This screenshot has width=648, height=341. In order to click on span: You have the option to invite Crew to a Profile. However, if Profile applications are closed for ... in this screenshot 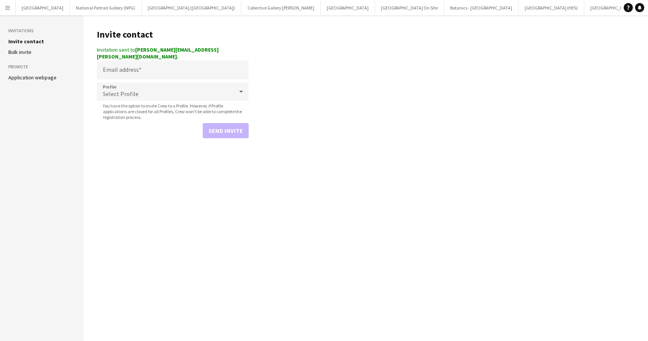, I will do `click(173, 111)`.